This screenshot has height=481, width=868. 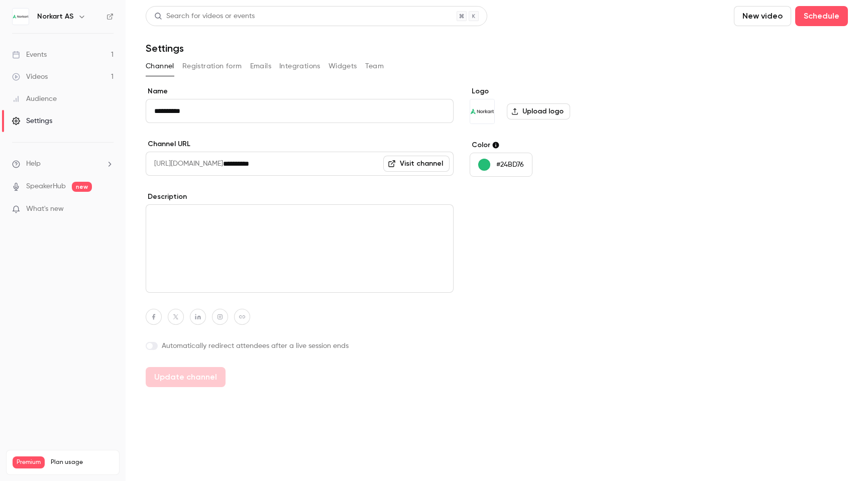 What do you see at coordinates (32, 121) in the screenshot?
I see `div: Settings` at bounding box center [32, 121].